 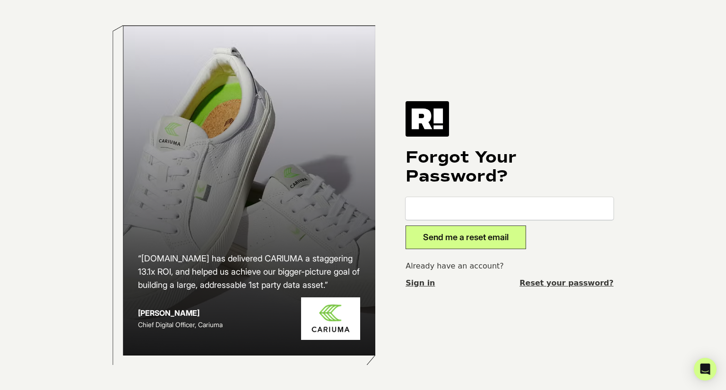 I want to click on a: Reset your password?, so click(x=566, y=283).